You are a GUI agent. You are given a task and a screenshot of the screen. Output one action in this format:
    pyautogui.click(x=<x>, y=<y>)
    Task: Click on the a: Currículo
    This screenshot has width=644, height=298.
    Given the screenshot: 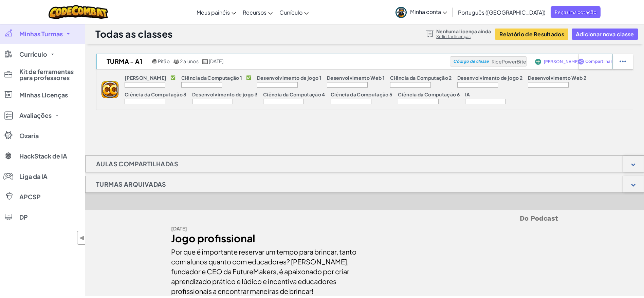 What is the action you would take?
    pyautogui.click(x=294, y=12)
    